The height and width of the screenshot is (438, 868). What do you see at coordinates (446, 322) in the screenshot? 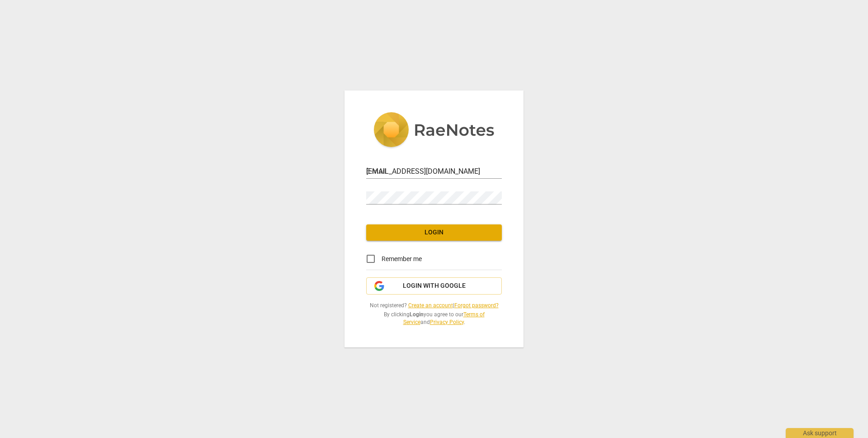
I see `a: Privacy Policy` at bounding box center [446, 322].